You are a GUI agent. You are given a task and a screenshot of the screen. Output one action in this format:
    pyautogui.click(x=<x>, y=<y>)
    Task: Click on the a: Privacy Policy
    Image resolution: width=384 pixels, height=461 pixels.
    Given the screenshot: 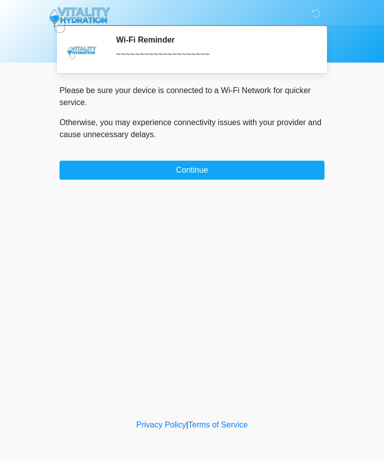 What is the action you would take?
    pyautogui.click(x=162, y=425)
    